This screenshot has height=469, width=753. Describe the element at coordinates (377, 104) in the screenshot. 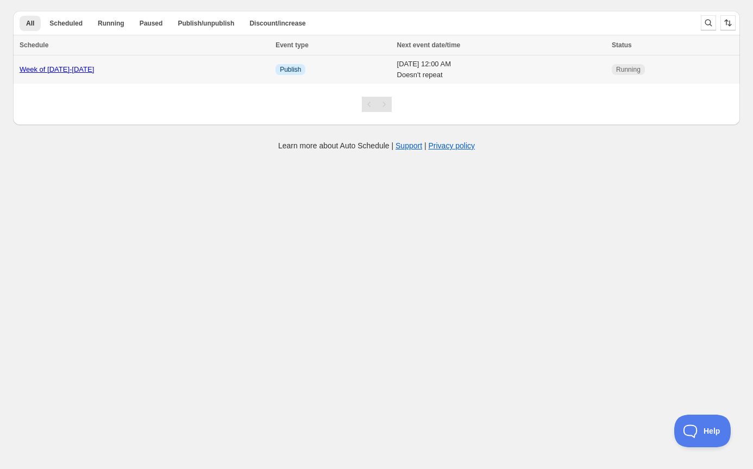

I see `nav: Pagination` at that location.